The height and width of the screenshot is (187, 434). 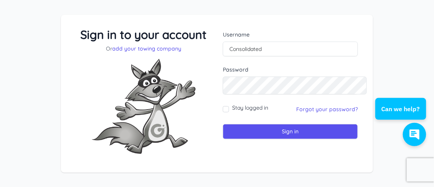 I want to click on p: Or, so click(x=144, y=49).